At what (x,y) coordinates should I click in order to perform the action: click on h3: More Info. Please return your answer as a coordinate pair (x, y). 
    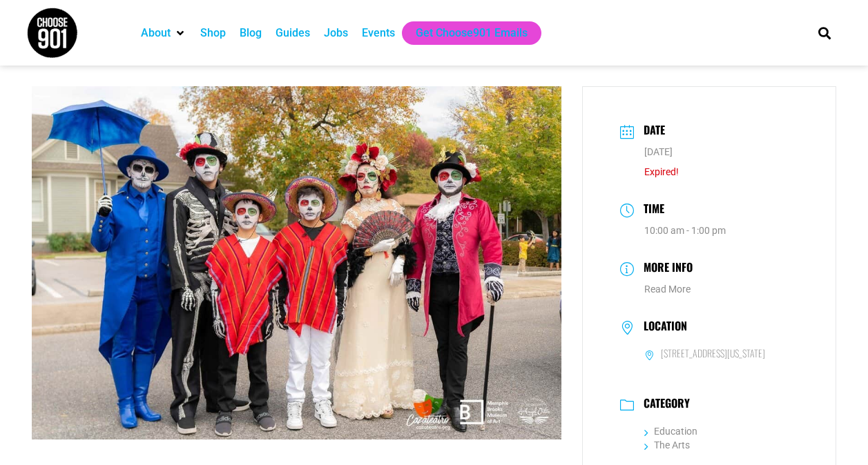
    Looking at the image, I should click on (664, 268).